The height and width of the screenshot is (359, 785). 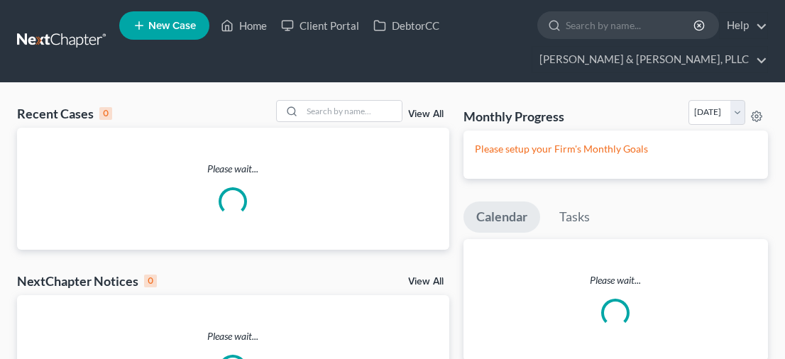 I want to click on a: Calendar, so click(x=502, y=217).